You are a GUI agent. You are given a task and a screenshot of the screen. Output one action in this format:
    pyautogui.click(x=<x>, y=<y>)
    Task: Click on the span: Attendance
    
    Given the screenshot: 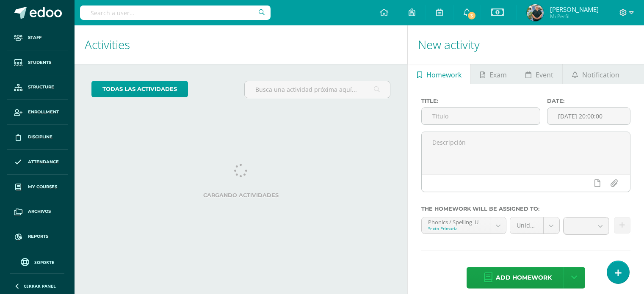 What is the action you would take?
    pyautogui.click(x=43, y=162)
    